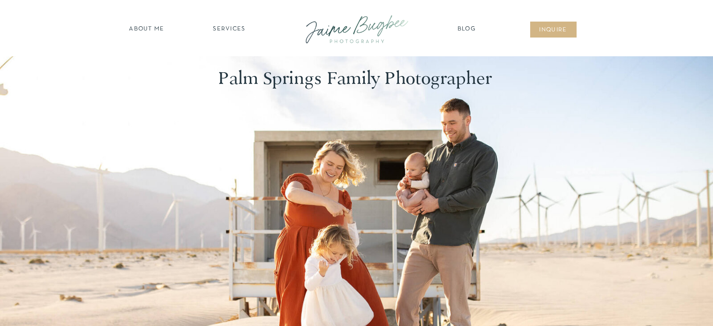  Describe the element at coordinates (553, 30) in the screenshot. I see `nav: inqUIre` at that location.